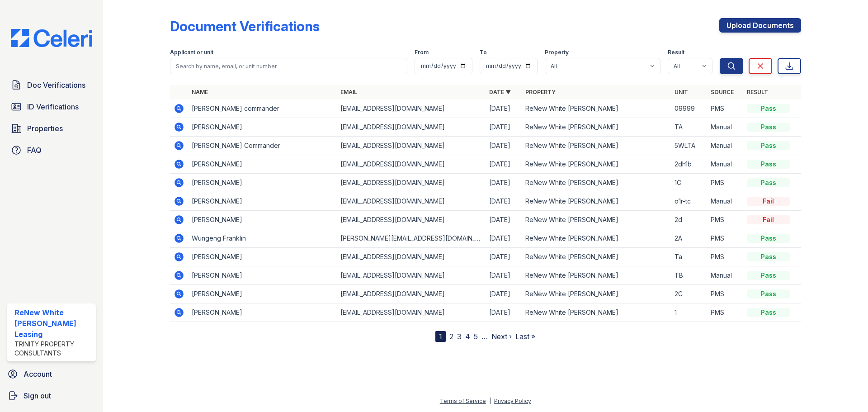 This screenshot has height=412, width=868. Describe the element at coordinates (467, 337) in the screenshot. I see `a: 4` at that location.